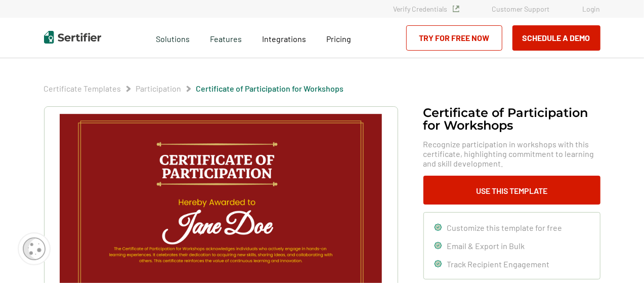  Describe the element at coordinates (522, 9) in the screenshot. I see `a: Customer Support` at that location.